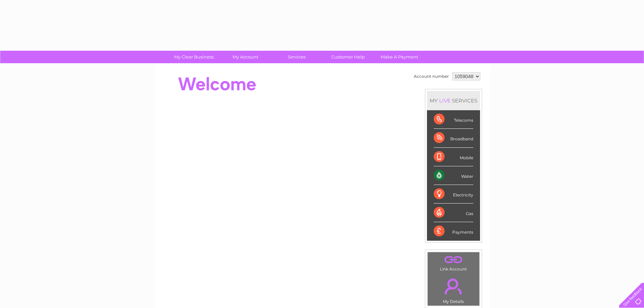 Image resolution: width=644 pixels, height=308 pixels. What do you see at coordinates (453, 100) in the screenshot?
I see `div: MY SERVICES` at bounding box center [453, 100].